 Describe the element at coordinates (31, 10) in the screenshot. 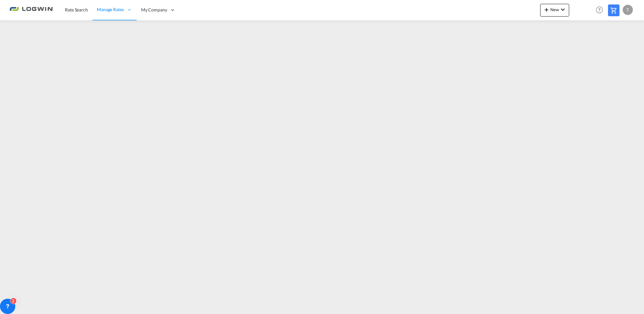

I see `img: 2761ae10d95411efa20a1f5e0282d2d7.png` at that location.